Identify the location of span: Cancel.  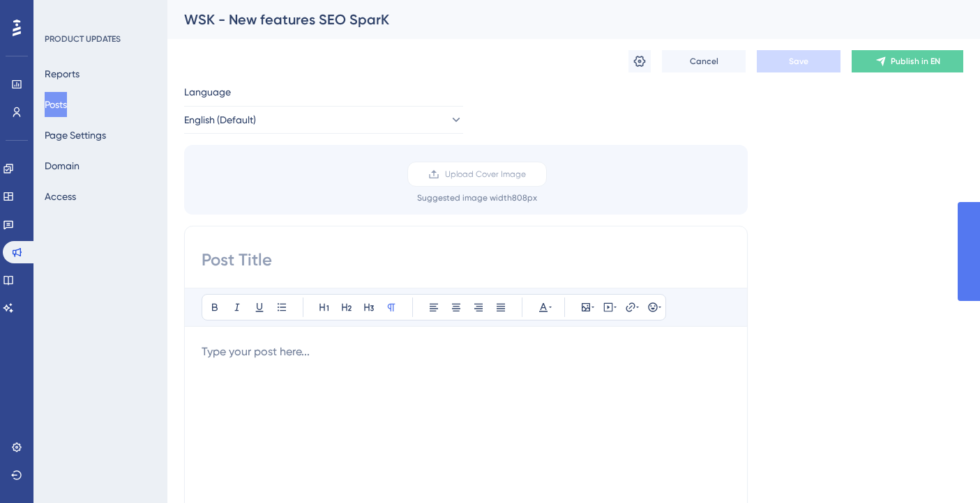
(703, 62).